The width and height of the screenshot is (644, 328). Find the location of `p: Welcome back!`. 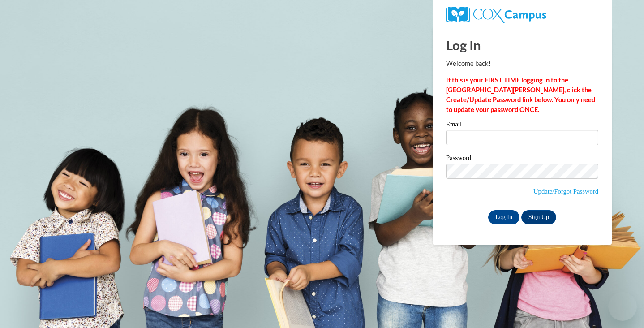

p: Welcome back! is located at coordinates (522, 64).